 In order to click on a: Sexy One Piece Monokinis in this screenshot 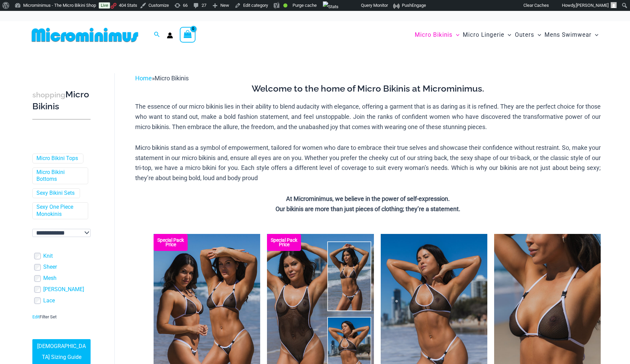, I will do `click(59, 211)`.